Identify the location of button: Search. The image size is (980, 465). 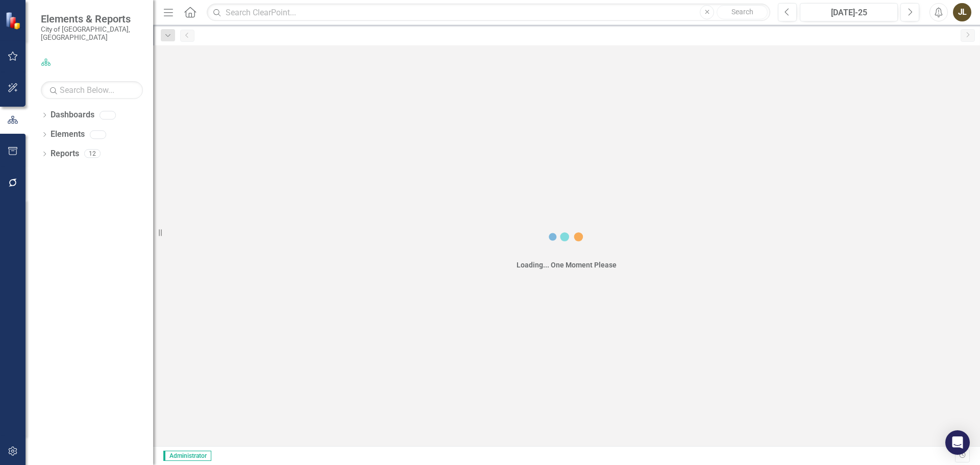
(742, 12).